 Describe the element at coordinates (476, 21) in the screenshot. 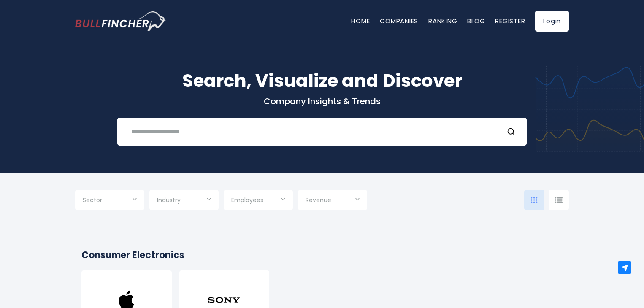

I see `a: Blog` at that location.